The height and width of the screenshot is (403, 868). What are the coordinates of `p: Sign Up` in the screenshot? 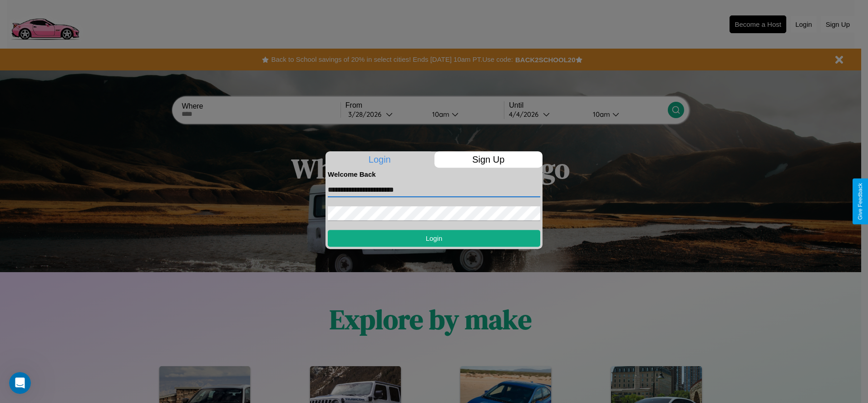 It's located at (488, 160).